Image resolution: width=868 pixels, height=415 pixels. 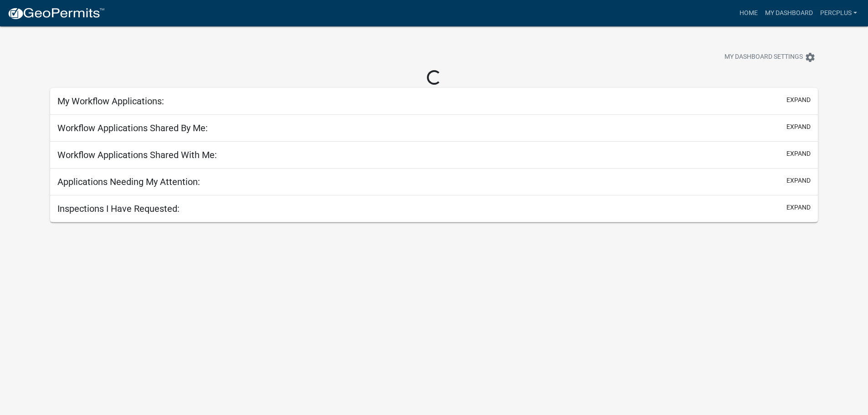 What do you see at coordinates (770, 57) in the screenshot?
I see `button: My Dashboard Settingssettings` at bounding box center [770, 57].